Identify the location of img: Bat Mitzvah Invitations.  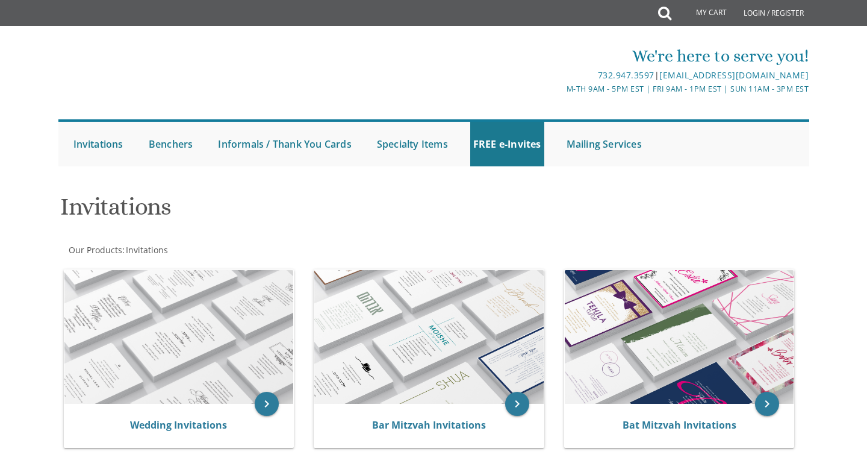
(679, 337).